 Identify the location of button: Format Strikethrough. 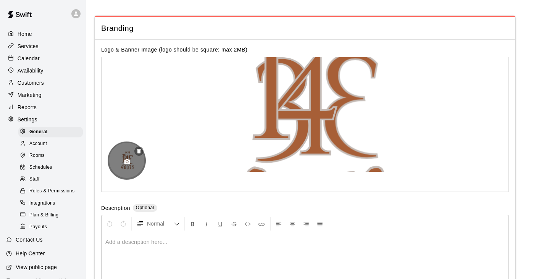
(234, 224).